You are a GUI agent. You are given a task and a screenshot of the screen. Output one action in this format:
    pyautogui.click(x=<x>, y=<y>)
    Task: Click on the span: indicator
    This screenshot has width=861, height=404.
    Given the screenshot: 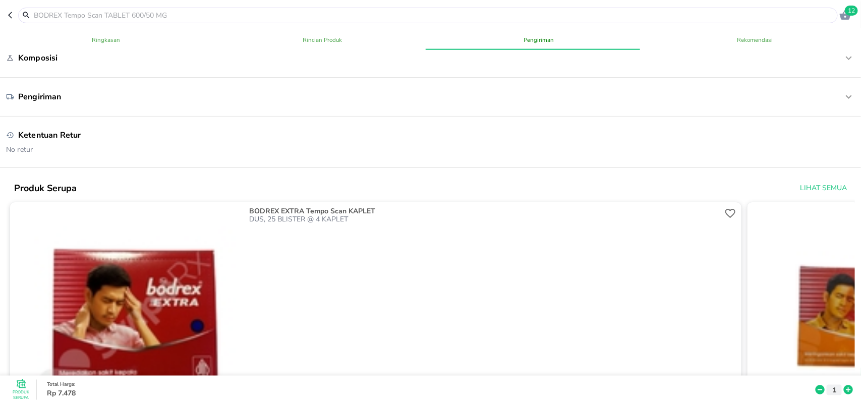 What is the action you would take?
    pyautogui.click(x=533, y=49)
    